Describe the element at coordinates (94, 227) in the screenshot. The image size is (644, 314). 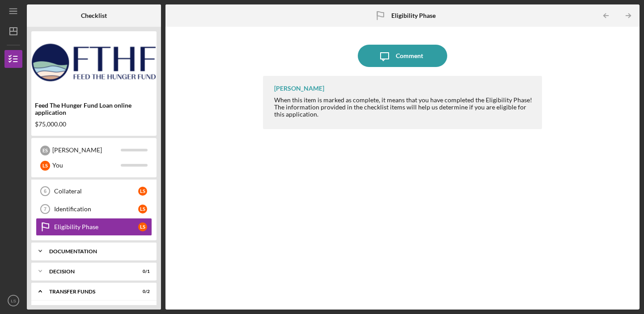
I see `a: Eligibility PhaseLS` at that location.